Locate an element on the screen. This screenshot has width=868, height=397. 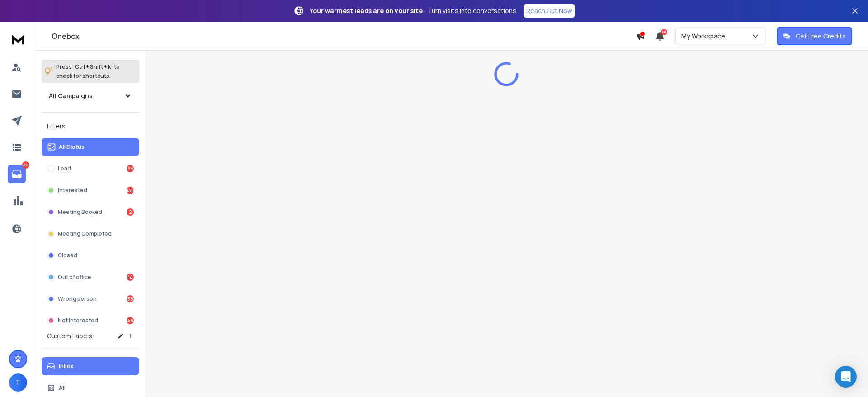
button: All Campaigns is located at coordinates (90, 96).